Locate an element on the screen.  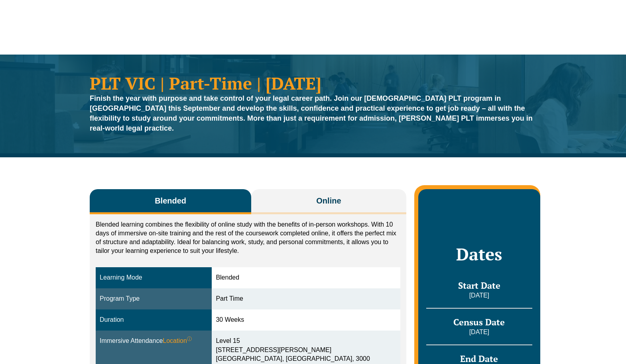
span: Online is located at coordinates (328, 201).